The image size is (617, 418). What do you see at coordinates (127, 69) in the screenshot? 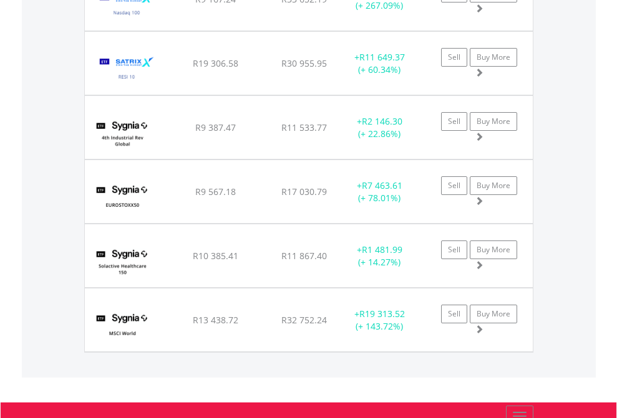
I see `img: TFSA.STXRES.png` at bounding box center [127, 69].